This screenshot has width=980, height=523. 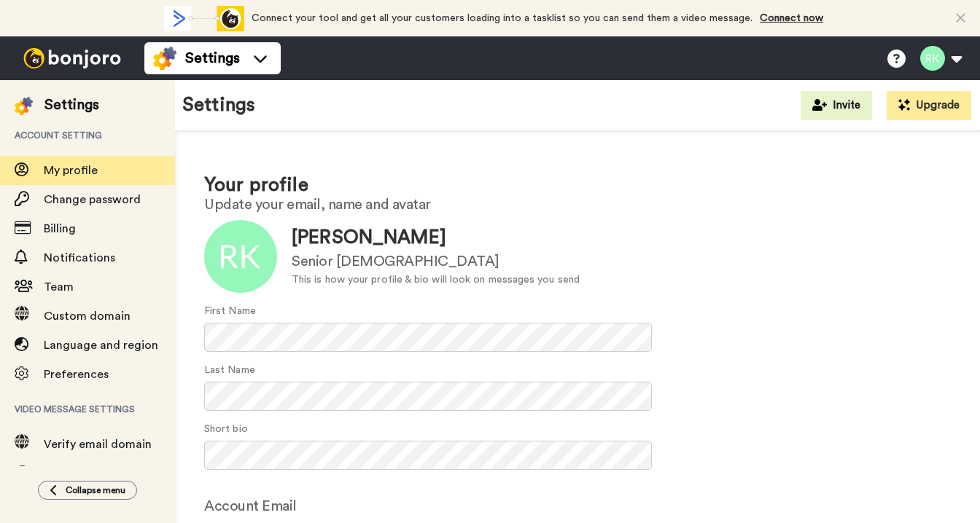 I want to click on button: Collapse menu, so click(x=88, y=491).